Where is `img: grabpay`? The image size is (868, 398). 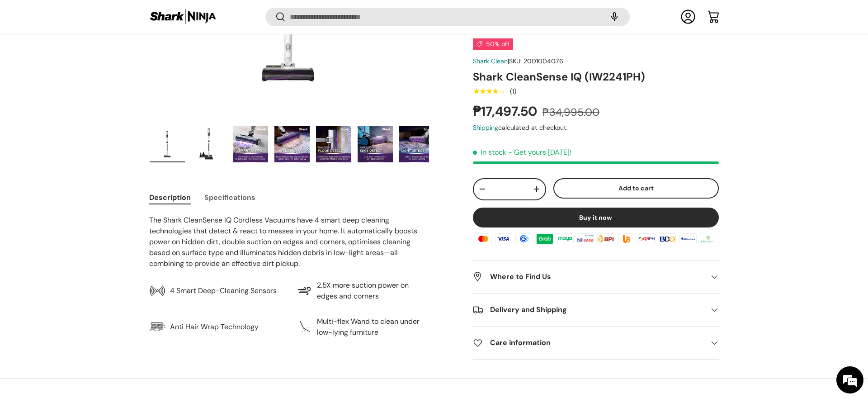
img: grabpay is located at coordinates (544, 238).